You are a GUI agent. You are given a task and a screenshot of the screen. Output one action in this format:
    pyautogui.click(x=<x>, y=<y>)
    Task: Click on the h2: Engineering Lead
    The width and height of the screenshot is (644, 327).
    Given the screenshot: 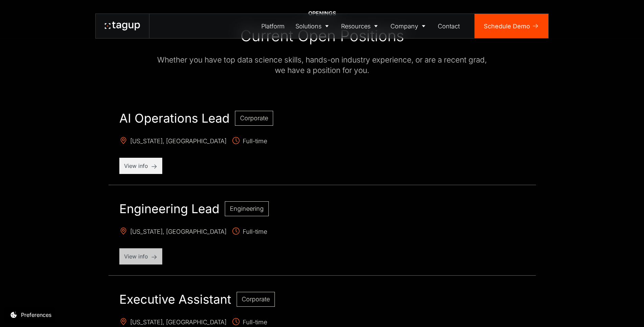 What is the action you would take?
    pyautogui.click(x=169, y=209)
    